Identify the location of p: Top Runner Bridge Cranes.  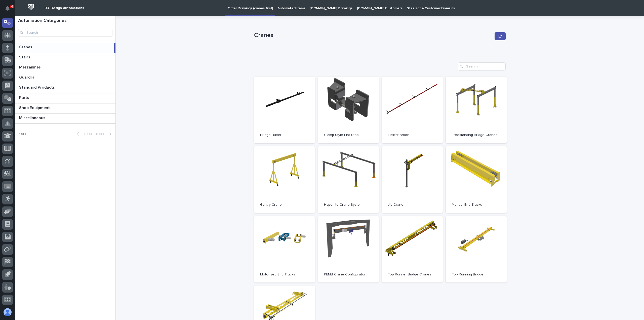
(412, 274).